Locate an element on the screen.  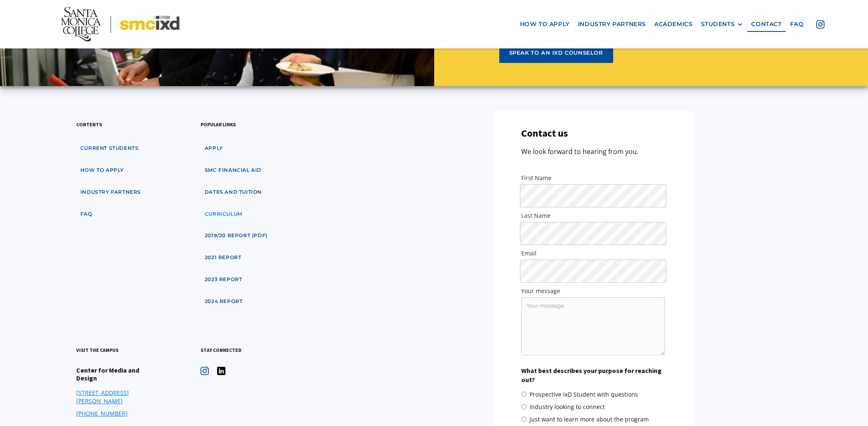
a: Academics is located at coordinates (673, 24).